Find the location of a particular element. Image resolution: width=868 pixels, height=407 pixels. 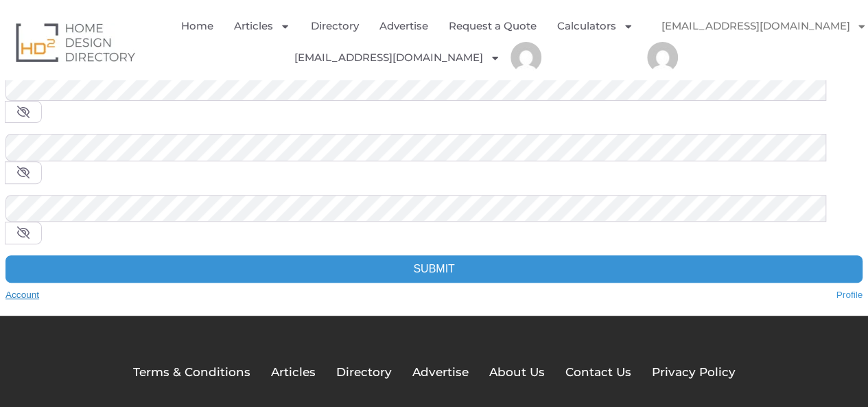

a: Profile is located at coordinates (848, 295).